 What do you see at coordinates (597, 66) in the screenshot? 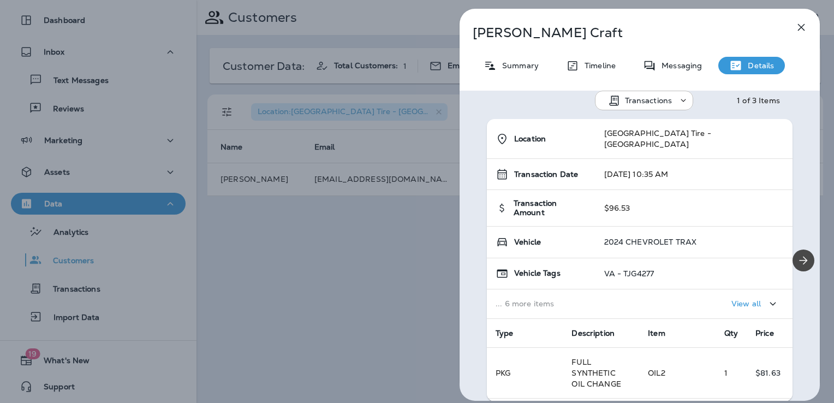
I see `p: Timeline` at bounding box center [597, 66].